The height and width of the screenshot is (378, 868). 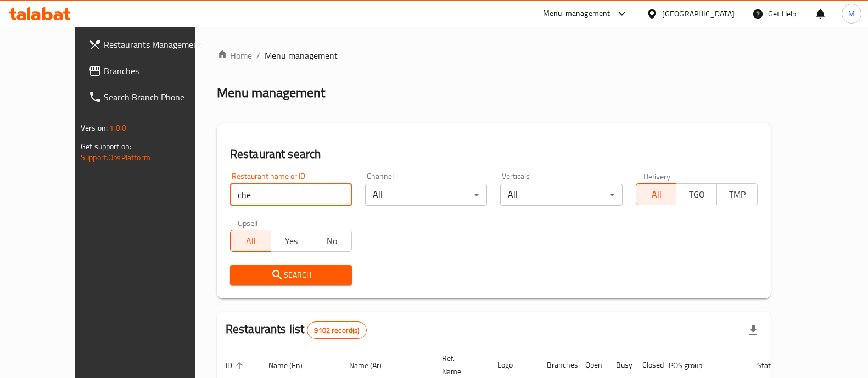 What do you see at coordinates (248, 222) in the screenshot?
I see `label: Upsell` at bounding box center [248, 222].